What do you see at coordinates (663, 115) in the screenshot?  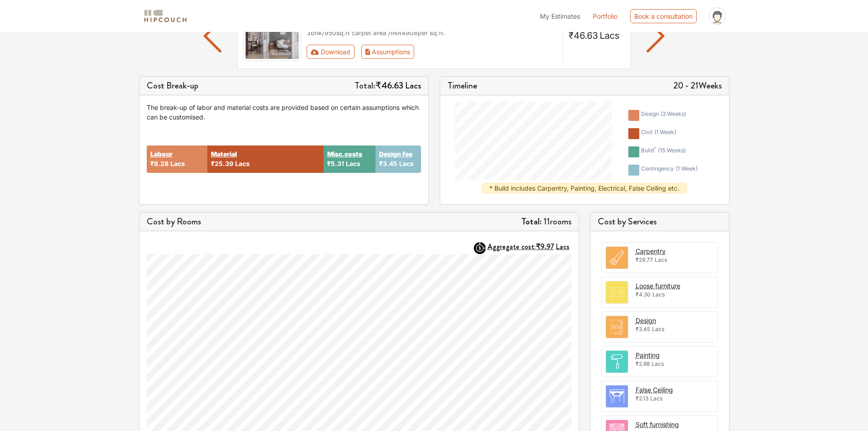 I see `div: design` at bounding box center [663, 115].